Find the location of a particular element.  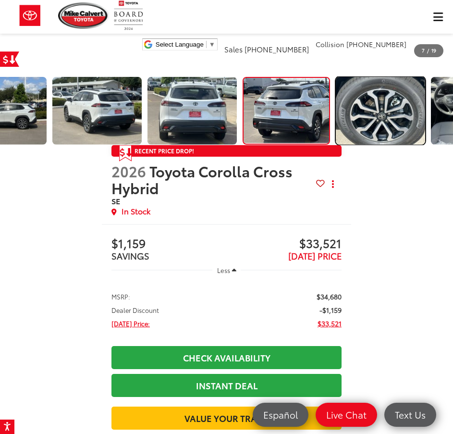

span: Español is located at coordinates (280, 414).